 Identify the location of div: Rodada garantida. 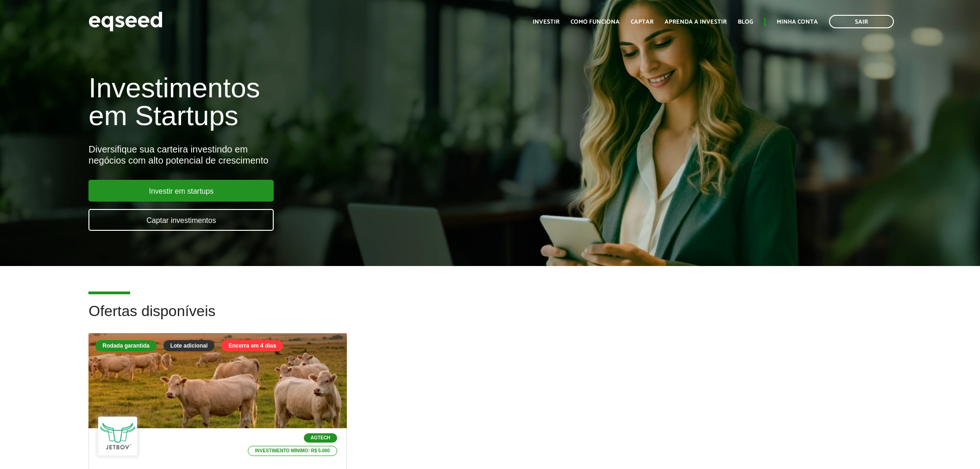
(125, 346).